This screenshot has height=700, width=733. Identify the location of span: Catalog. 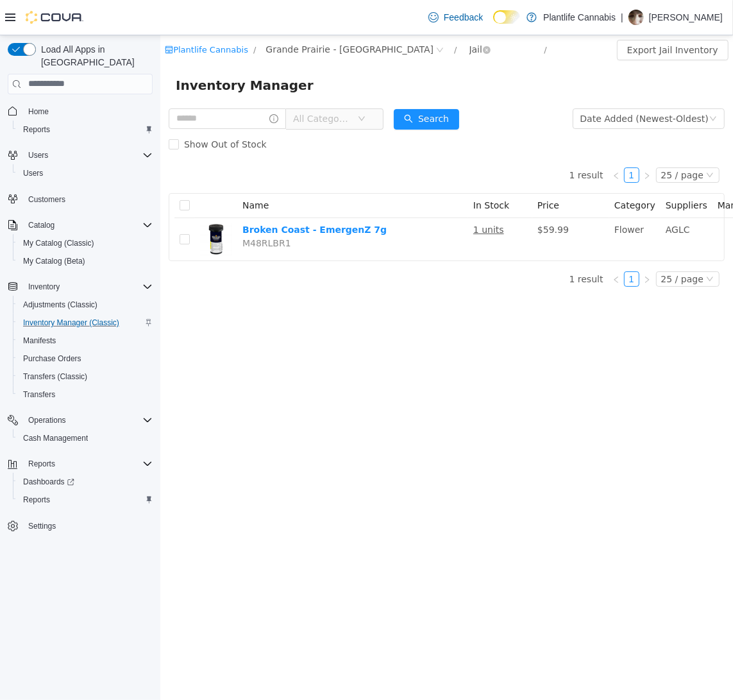
(88, 225).